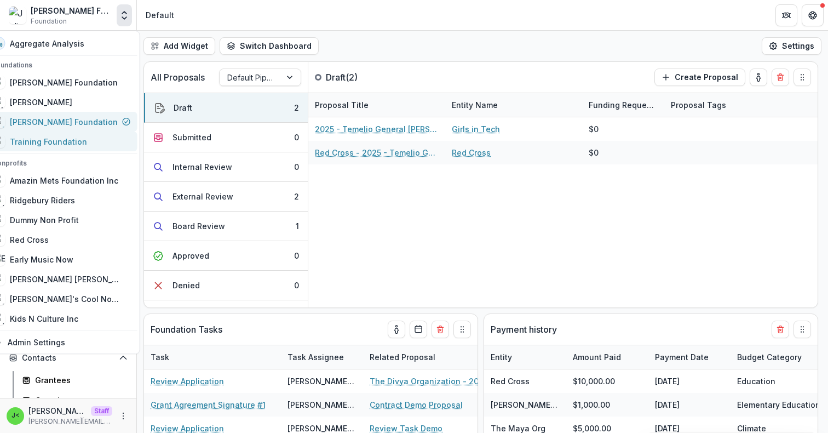 This screenshot has height=433, width=828. What do you see at coordinates (199, 226) in the screenshot?
I see `div: Board Review` at bounding box center [199, 226].